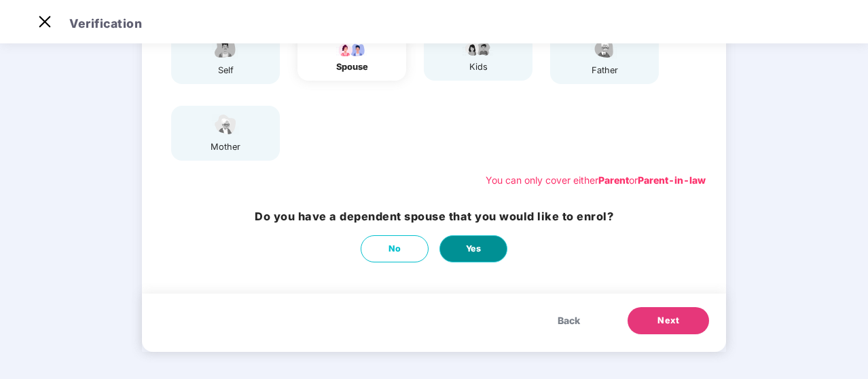 The width and height of the screenshot is (868, 379). Describe the element at coordinates (668, 321) in the screenshot. I see `button: Next` at that location.